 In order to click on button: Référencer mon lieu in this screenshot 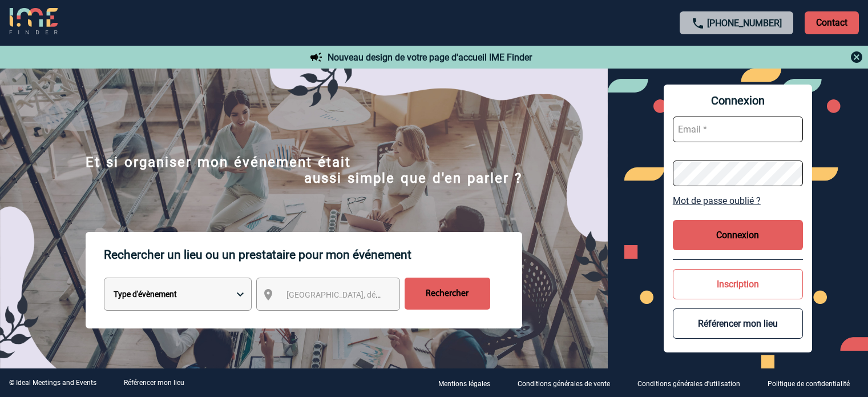, I will do `click(738, 323)`.